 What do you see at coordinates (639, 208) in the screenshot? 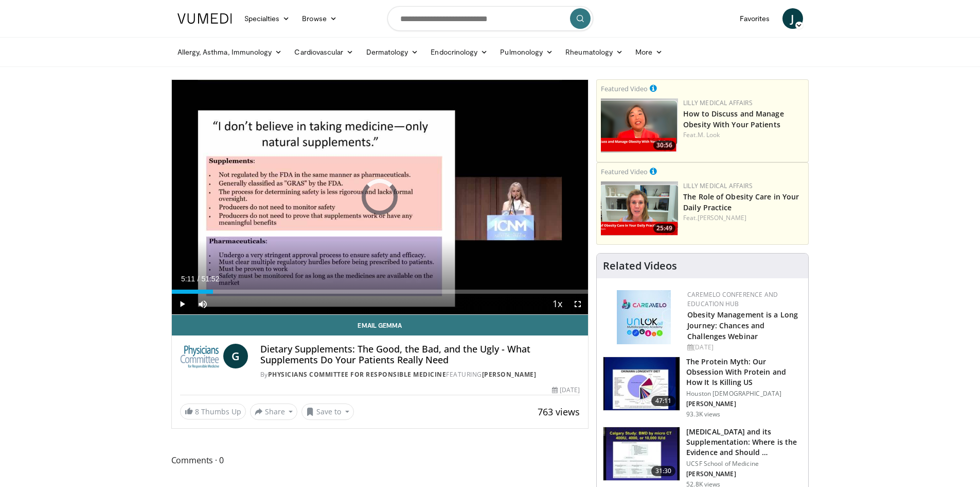
I see `img: e1208b6b-349f-4914-9dd7-f97803bdbf1d.png.150x105_q85_crop-smart_upscale.png` at bounding box center [639, 208].